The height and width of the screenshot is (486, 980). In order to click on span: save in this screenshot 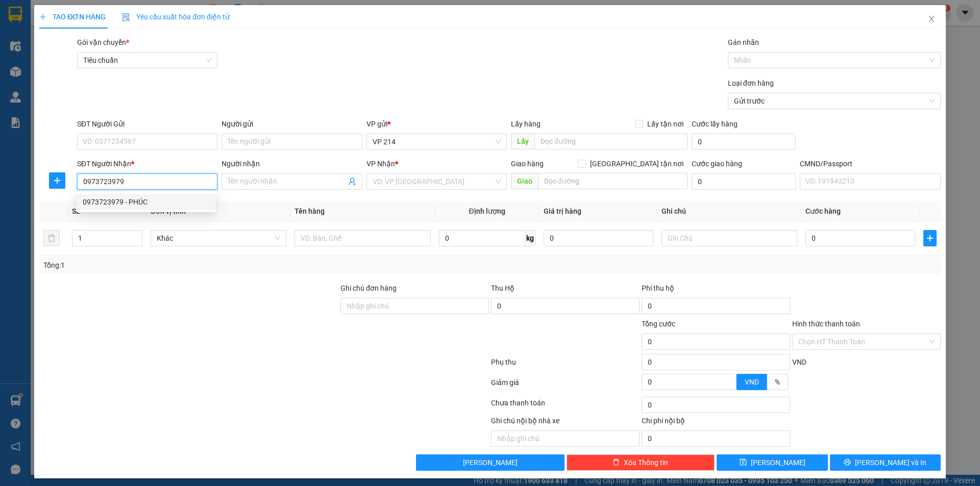, I will do `click(744, 463)`.